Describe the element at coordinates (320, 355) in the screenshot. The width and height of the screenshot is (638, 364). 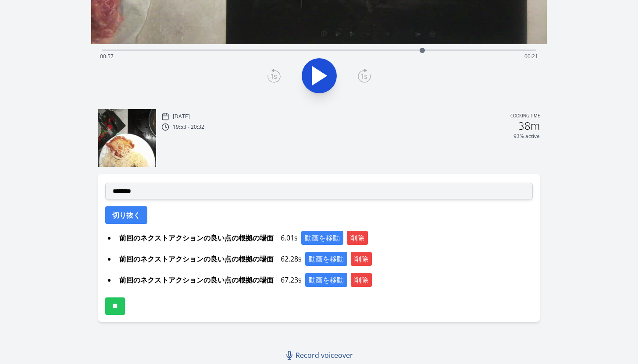
I see `a: Record voiceover` at that location.